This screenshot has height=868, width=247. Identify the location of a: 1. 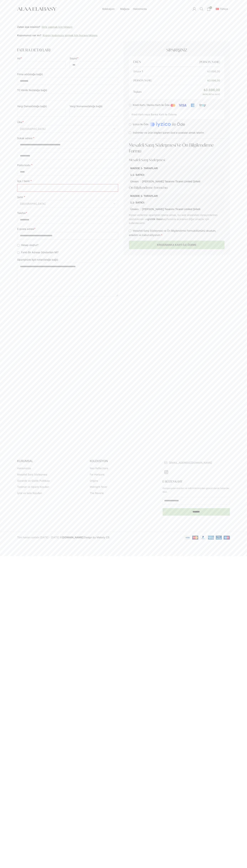
(209, 9).